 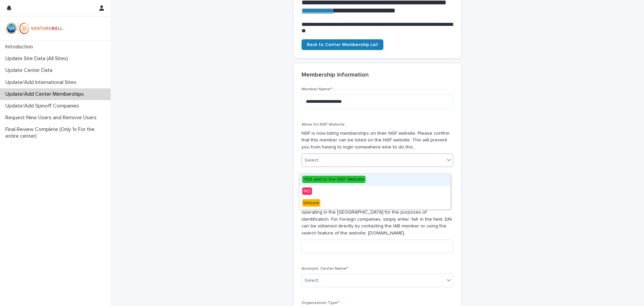 What do you see at coordinates (375, 203) in the screenshot?
I see `div: Unsure` at bounding box center [375, 203].